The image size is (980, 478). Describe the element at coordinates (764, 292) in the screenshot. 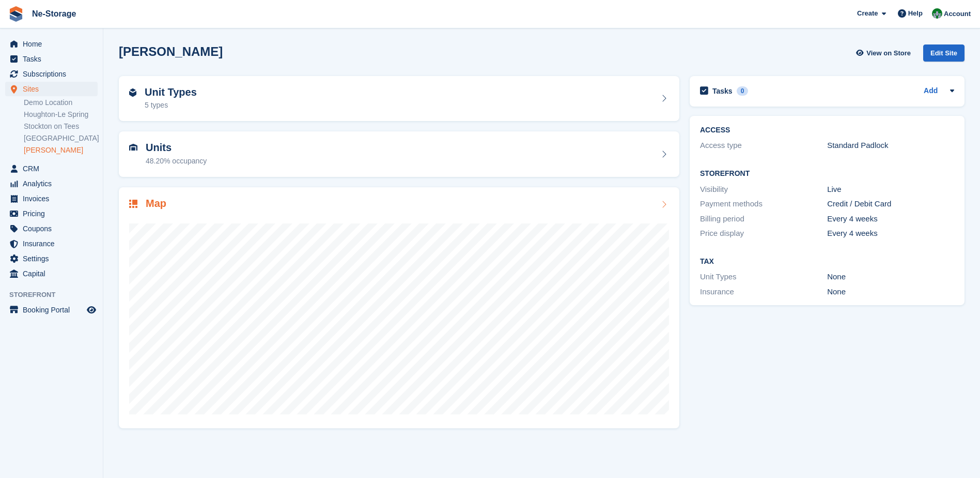

I see `div: Insurance` at that location.